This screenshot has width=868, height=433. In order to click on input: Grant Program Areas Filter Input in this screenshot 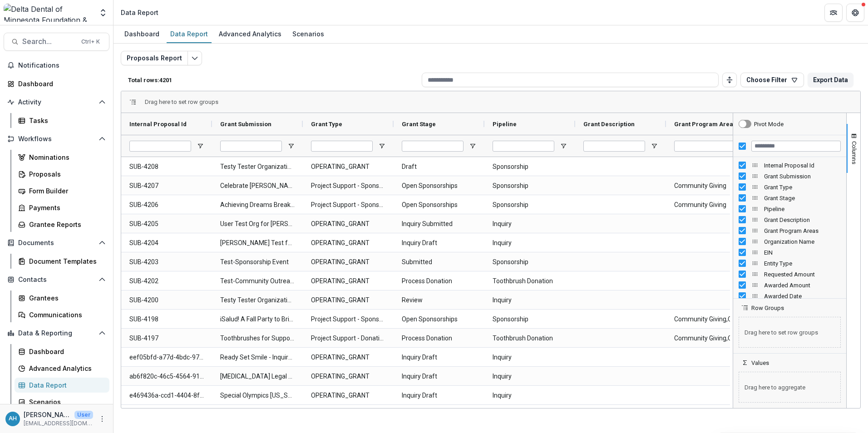, I will do `click(705, 146)`.